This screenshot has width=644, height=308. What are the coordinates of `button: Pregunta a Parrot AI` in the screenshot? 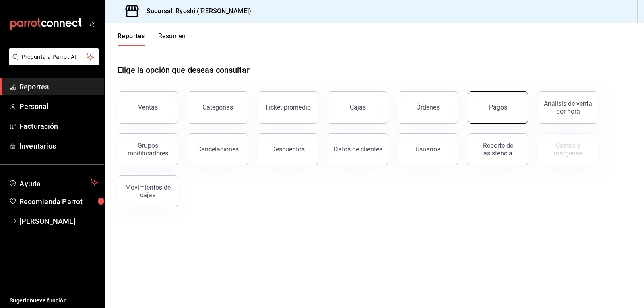 It's located at (54, 57).